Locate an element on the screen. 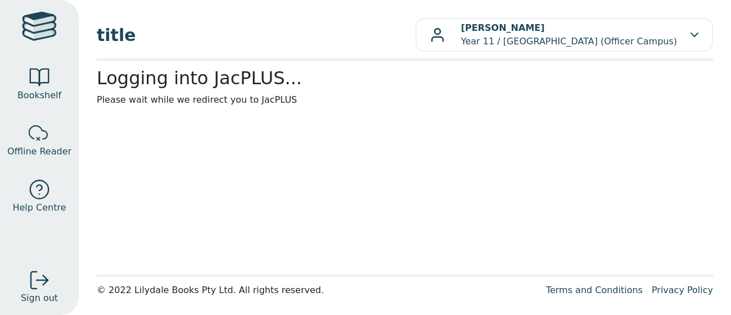  a: Privacy Policy is located at coordinates (682, 290).